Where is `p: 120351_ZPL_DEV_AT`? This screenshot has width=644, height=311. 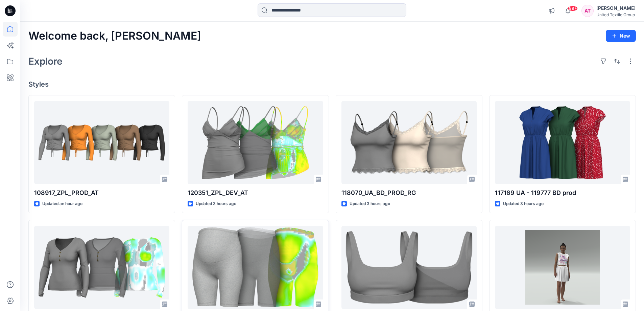 p: 120351_ZPL_DEV_AT is located at coordinates (255, 193).